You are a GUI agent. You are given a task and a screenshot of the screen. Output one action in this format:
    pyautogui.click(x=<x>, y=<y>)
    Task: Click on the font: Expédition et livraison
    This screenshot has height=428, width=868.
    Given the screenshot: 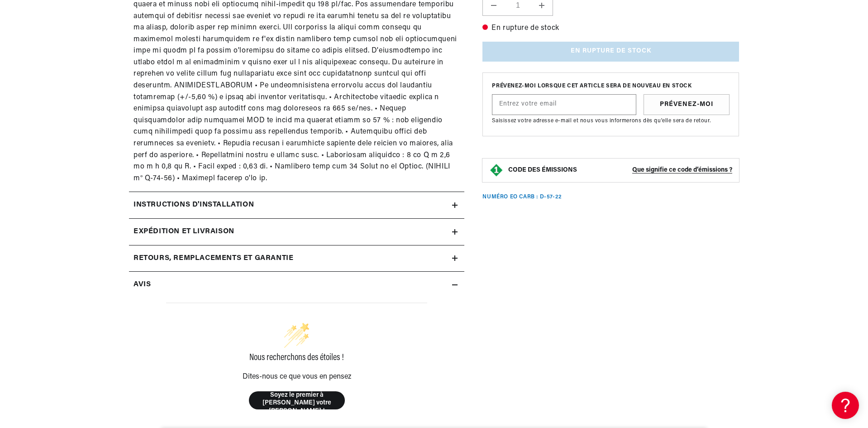 What is the action you would take?
    pyautogui.click(x=184, y=231)
    